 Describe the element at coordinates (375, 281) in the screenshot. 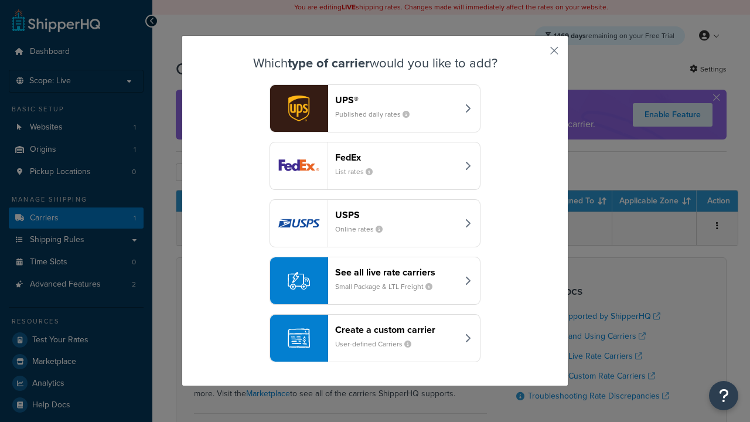

I see `button: See all live rate carriersSmall Package & LTL Freight` at that location.